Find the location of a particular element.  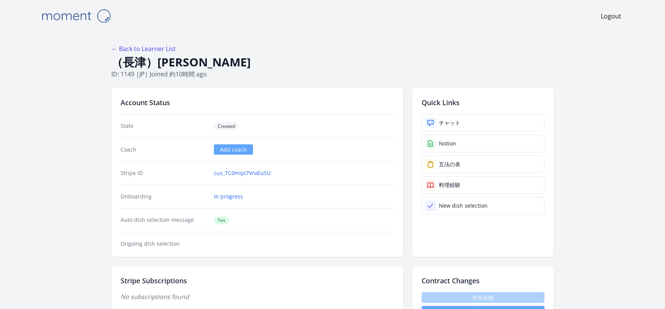

dt: State is located at coordinates (164, 126).